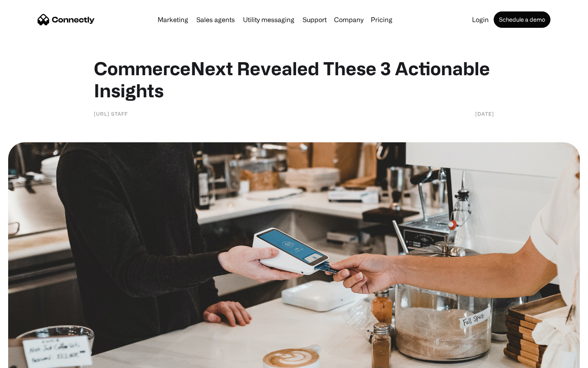 The width and height of the screenshot is (588, 368). Describe the element at coordinates (522, 20) in the screenshot. I see `a: Schedule a demo` at that location.